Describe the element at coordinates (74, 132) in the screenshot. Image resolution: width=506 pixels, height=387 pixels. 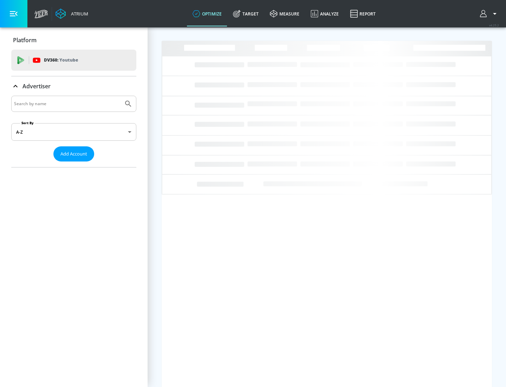
I see `div: A-Z` at that location.